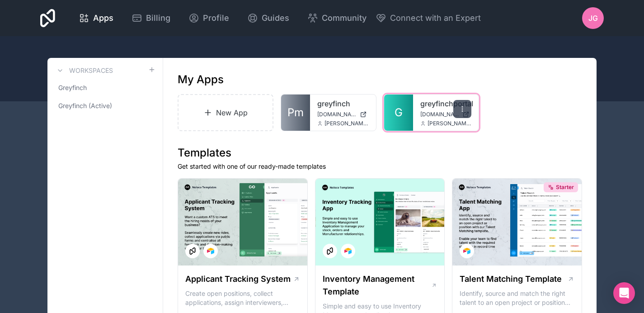 Image resolution: width=644 pixels, height=313 pixels. I want to click on span: Connect with an Expert, so click(435, 18).